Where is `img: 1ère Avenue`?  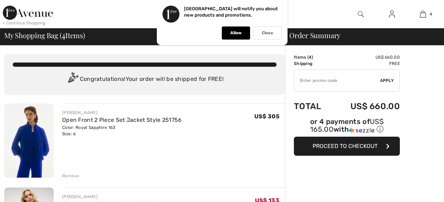 img: 1ère Avenue is located at coordinates (28, 13).